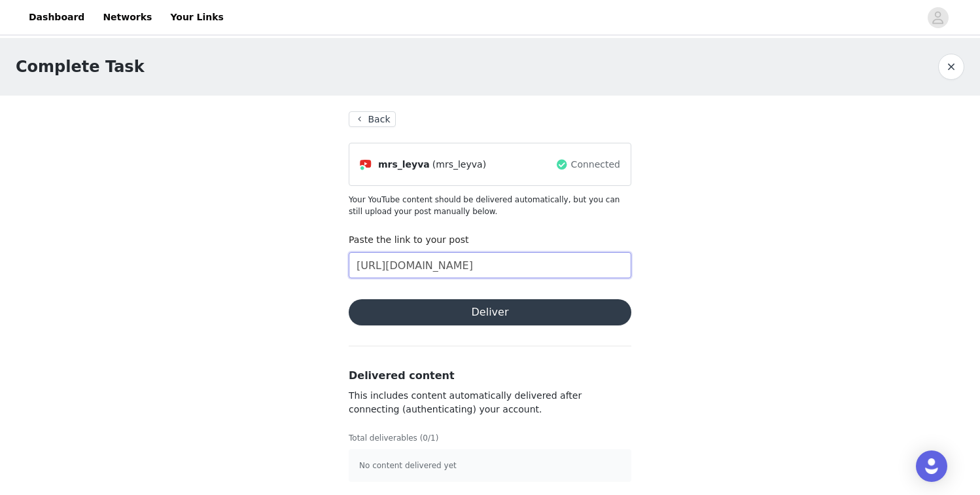 Image resolution: width=980 pixels, height=495 pixels. I want to click on h3: Delivered content, so click(490, 375).